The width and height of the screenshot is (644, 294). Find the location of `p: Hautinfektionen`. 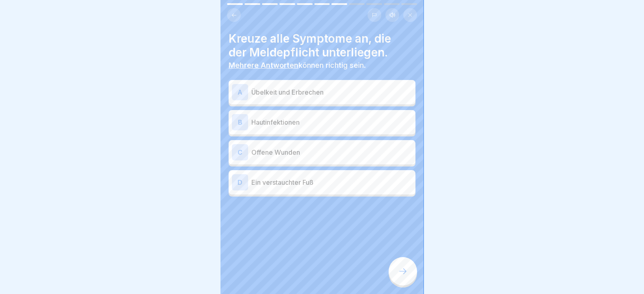

p: Hautinfektionen is located at coordinates (332, 122).